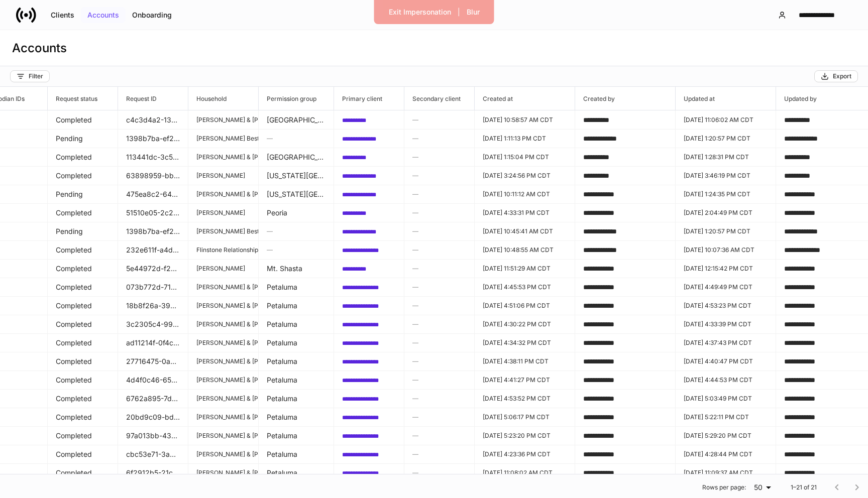 This screenshot has width=868, height=498. What do you see at coordinates (726, 398) in the screenshot?
I see `td: 2025-08-05T22:03:49.845Z` at bounding box center [726, 398].